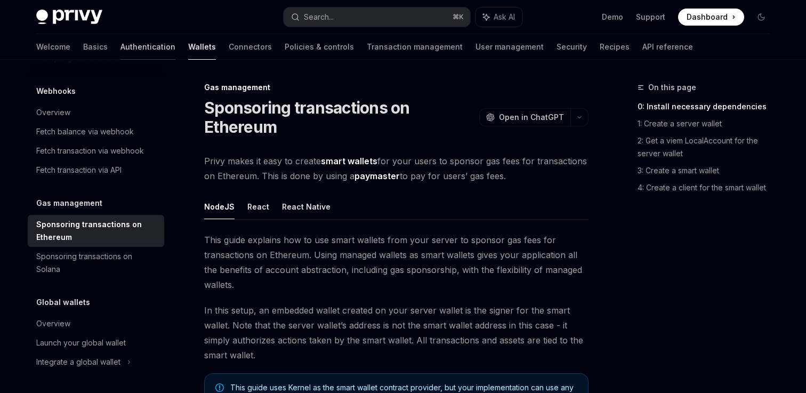 The height and width of the screenshot is (393, 806). I want to click on span: In this setup, an embedded wallet created on your server wallet is the signer for the smart walle..., so click(396, 333).